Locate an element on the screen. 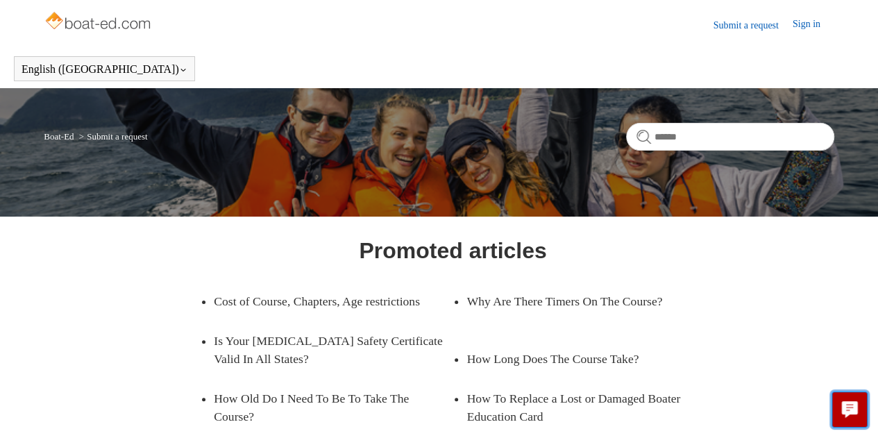 This screenshot has width=878, height=438. button: Live chat is located at coordinates (850, 410).